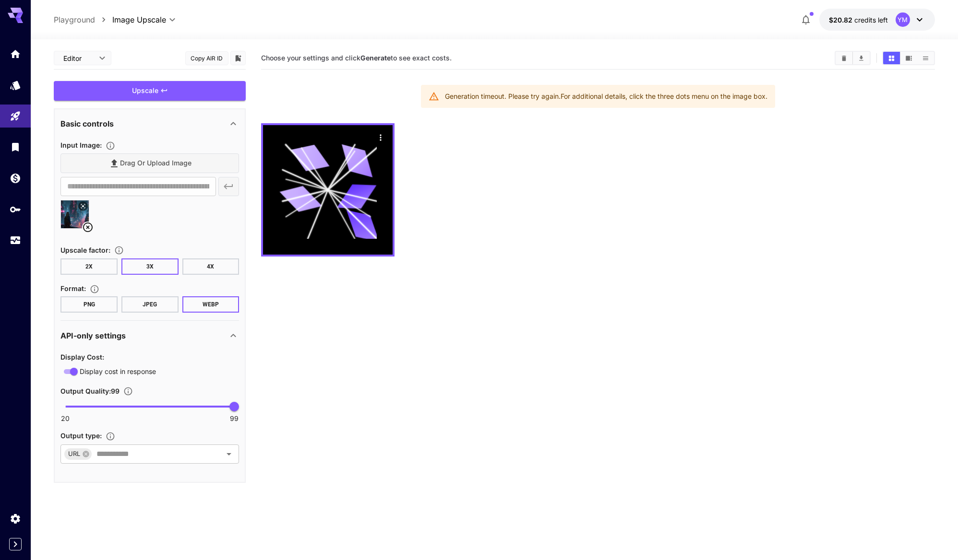 This screenshot has width=958, height=560. Describe the element at coordinates (117, 371) in the screenshot. I see `span: Display cost in response` at that location.